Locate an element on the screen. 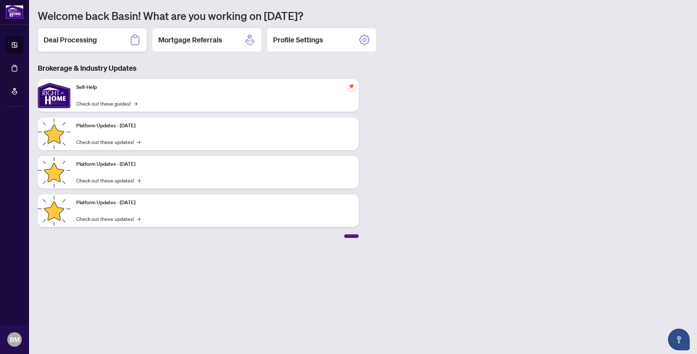 This screenshot has width=697, height=354. img: Platform Updates - July 21, 2025 is located at coordinates (54, 134).